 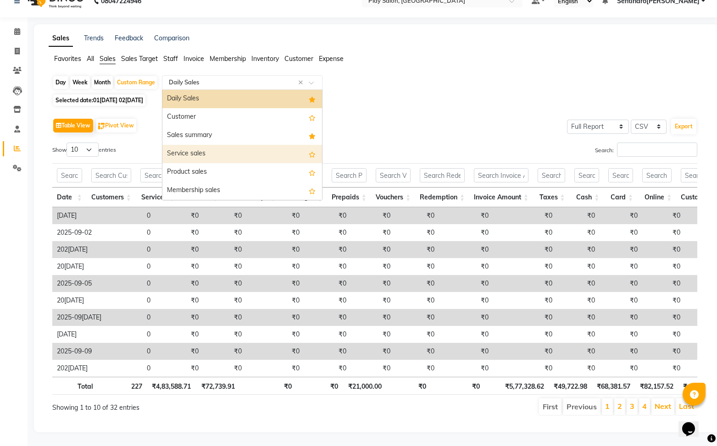 What do you see at coordinates (620, 175) in the screenshot?
I see `input: Search Card` at bounding box center [620, 175].